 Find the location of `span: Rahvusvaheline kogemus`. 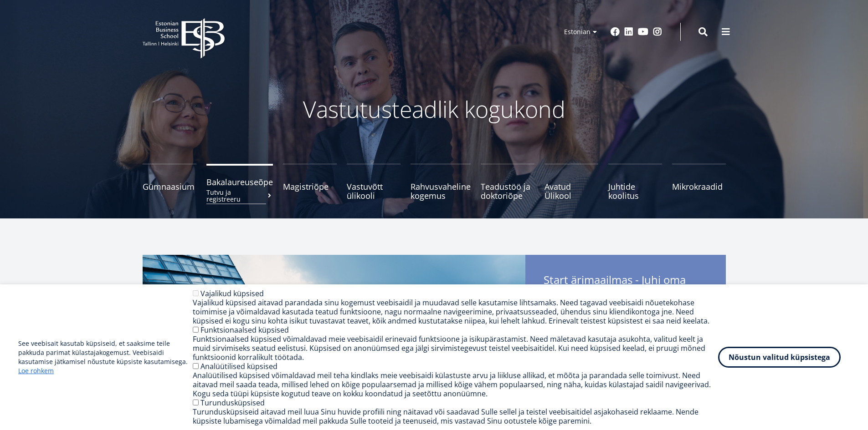

span: Rahvusvaheline kogemus is located at coordinates (440, 191).